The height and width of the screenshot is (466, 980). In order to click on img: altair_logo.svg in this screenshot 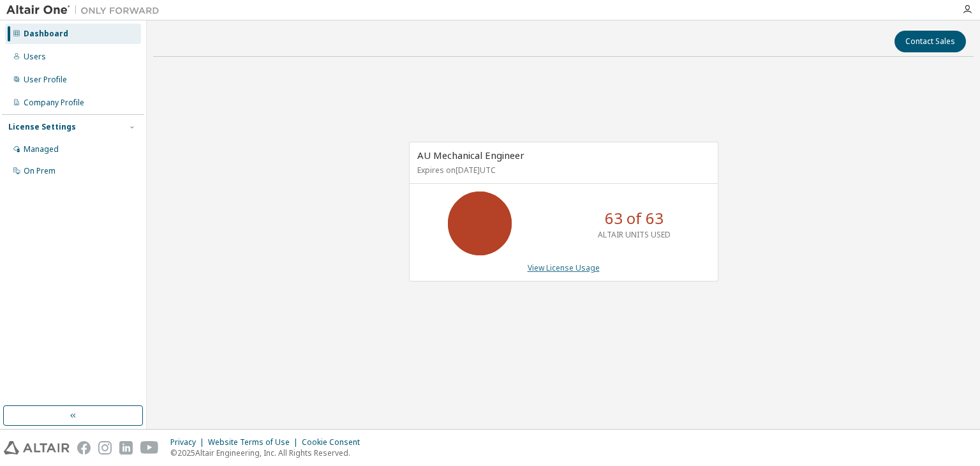, I will do `click(37, 447)`.